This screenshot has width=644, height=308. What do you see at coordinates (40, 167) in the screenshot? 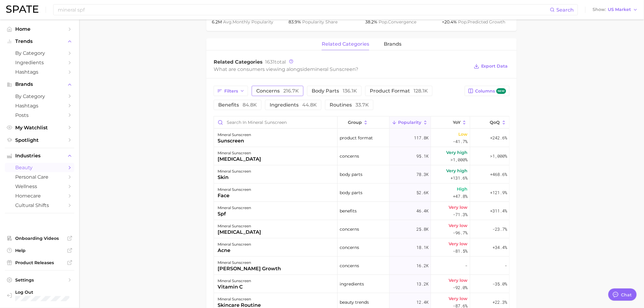
I see `a: beauty` at bounding box center [40, 167].